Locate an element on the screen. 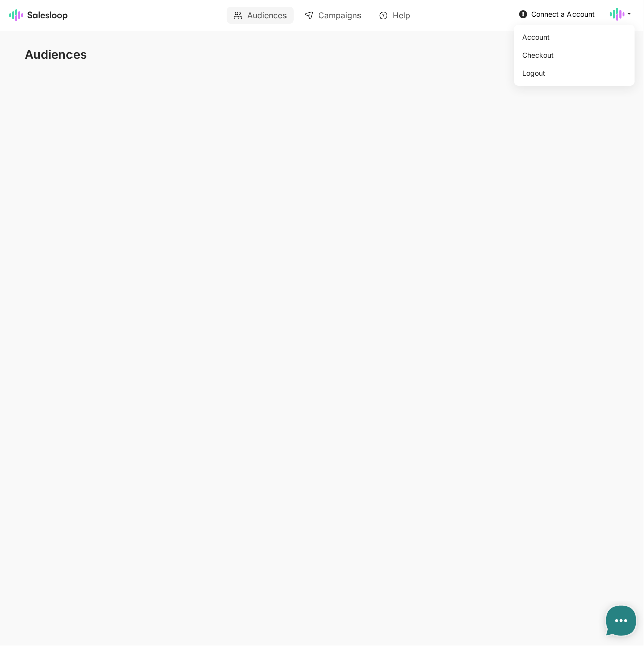 This screenshot has height=646, width=644. a: Logout is located at coordinates (572, 73).